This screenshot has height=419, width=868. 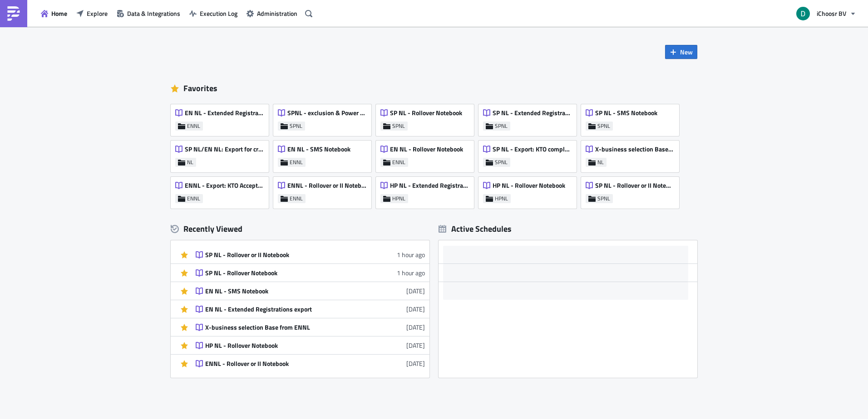 What do you see at coordinates (97, 13) in the screenshot?
I see `span: Explore` at bounding box center [97, 13].